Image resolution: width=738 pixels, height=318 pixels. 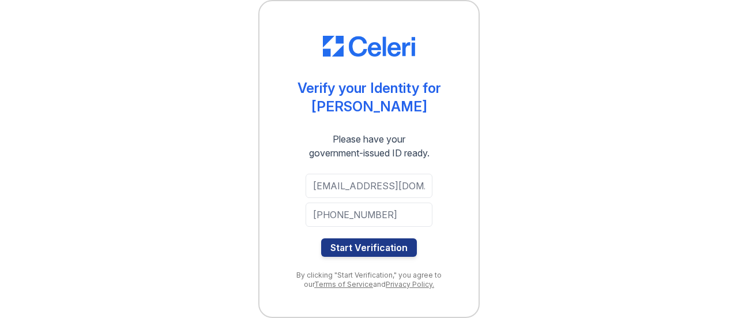 I want to click on a: Terms of Service, so click(x=343, y=284).